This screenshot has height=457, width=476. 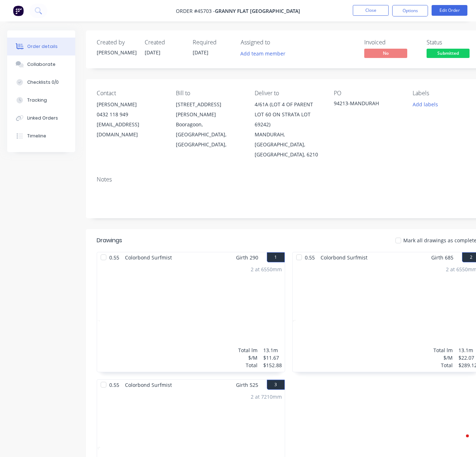 I want to click on button: Linked Orders, so click(x=41, y=118).